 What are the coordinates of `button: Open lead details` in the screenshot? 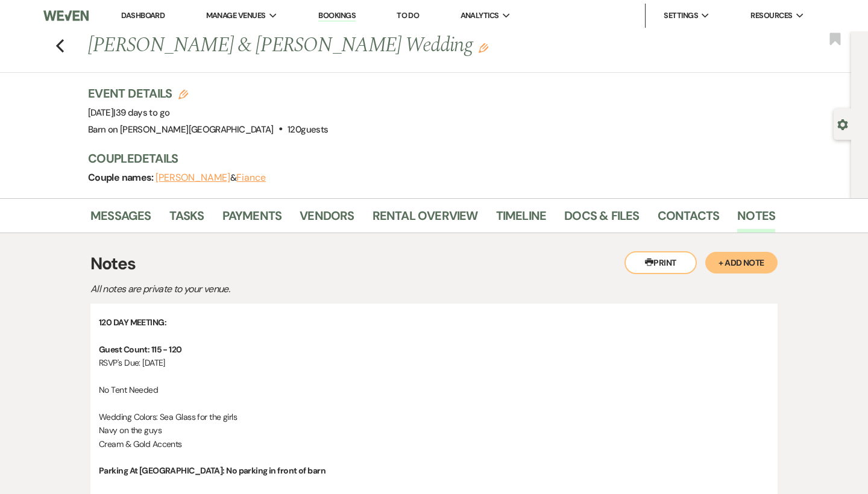 It's located at (843, 124).